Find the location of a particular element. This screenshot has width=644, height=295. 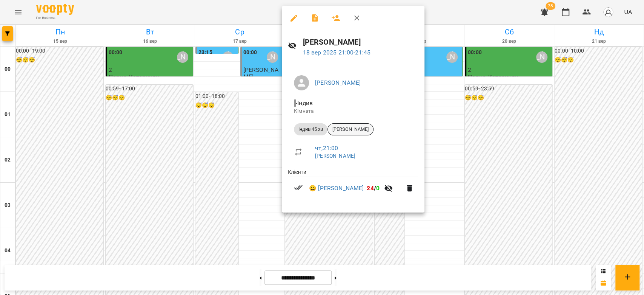

p: Кімната is located at coordinates (353, 111).